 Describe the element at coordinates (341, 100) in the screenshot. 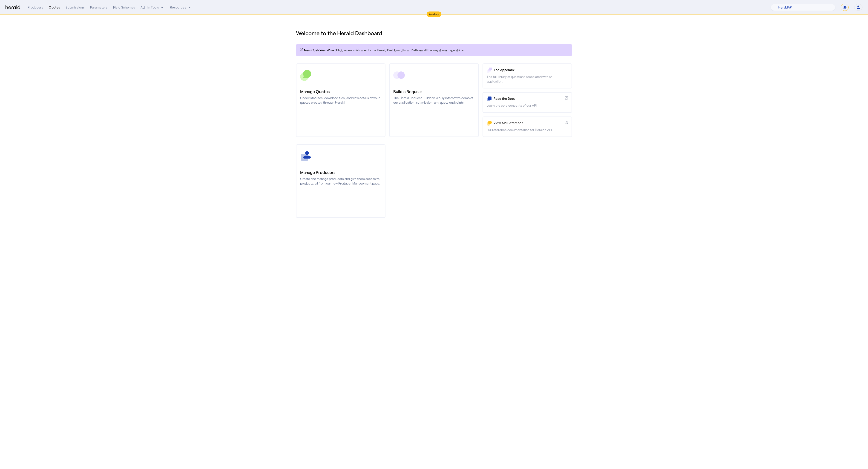

I see `a: Manage QuotesCheck statuses, download files, and view details of your quotes created through Herald.` at that location.